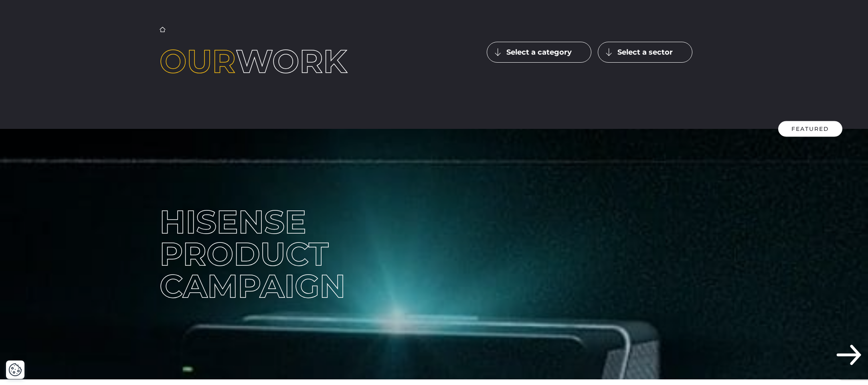  I want to click on div: Featured, so click(810, 129).